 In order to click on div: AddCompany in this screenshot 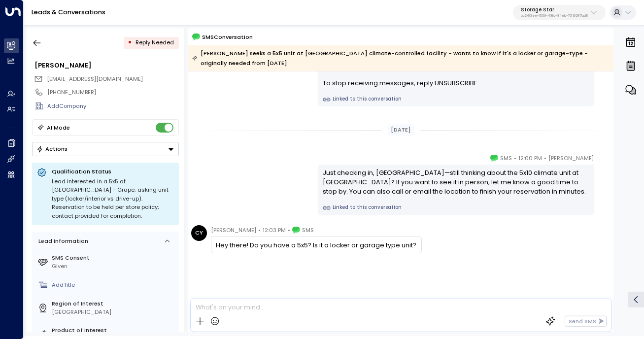, I will do `click(113, 106)`.